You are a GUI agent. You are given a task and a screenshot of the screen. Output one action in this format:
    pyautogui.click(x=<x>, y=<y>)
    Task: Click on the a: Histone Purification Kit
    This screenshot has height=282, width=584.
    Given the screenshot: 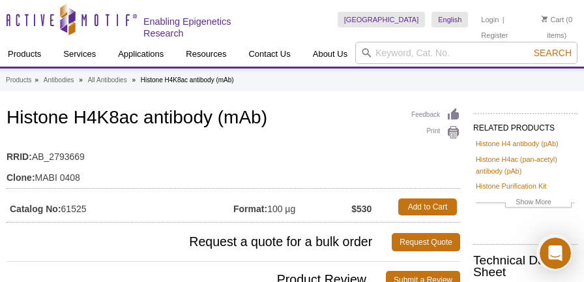 What is the action you would take?
    pyautogui.click(x=511, y=186)
    